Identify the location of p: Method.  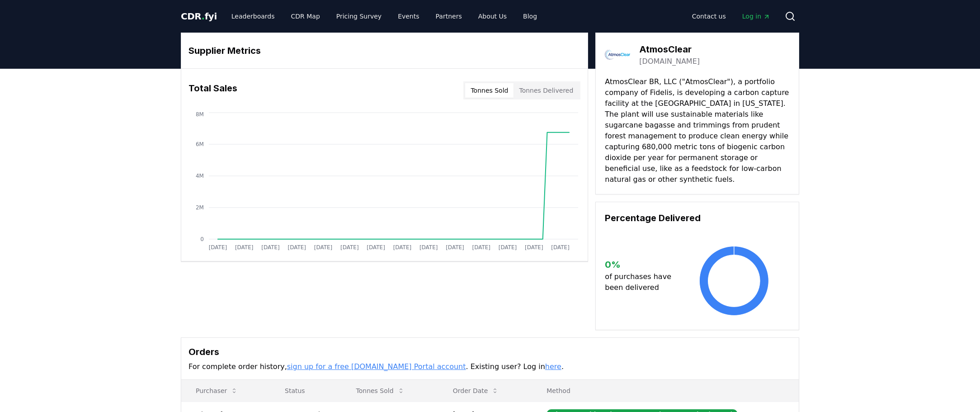
(665, 390).